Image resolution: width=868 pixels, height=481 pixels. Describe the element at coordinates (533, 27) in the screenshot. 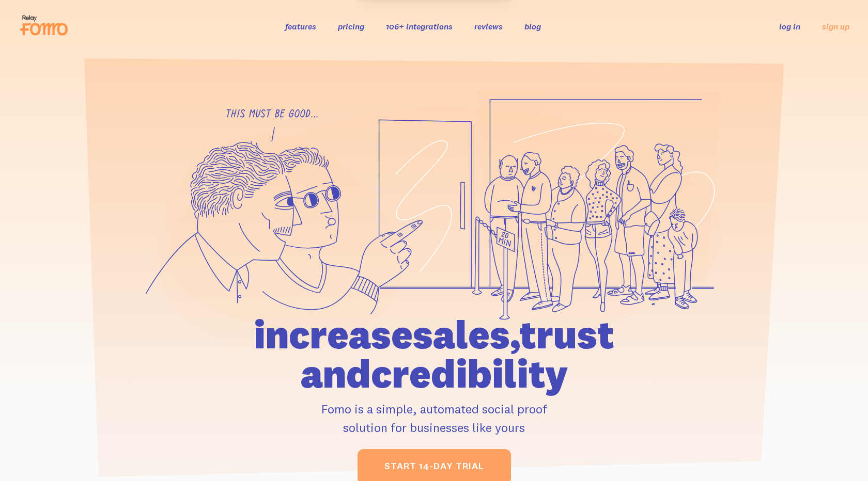

I see `a: blog` at that location.